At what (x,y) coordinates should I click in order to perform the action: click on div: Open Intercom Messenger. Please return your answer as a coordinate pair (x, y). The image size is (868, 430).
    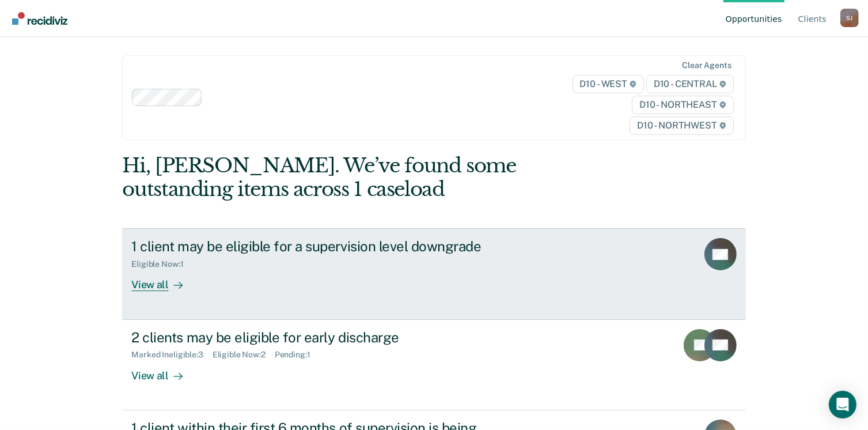
    Looking at the image, I should click on (842, 404).